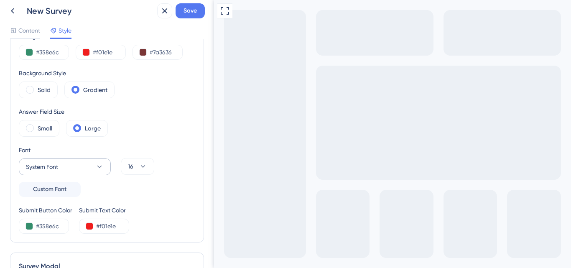  Describe the element at coordinates (44, 90) in the screenshot. I see `label: Solid` at that location.